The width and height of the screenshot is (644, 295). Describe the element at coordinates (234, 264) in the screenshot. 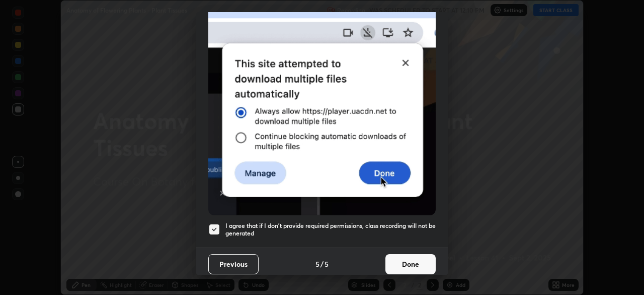

I see `button: Previous` at that location.